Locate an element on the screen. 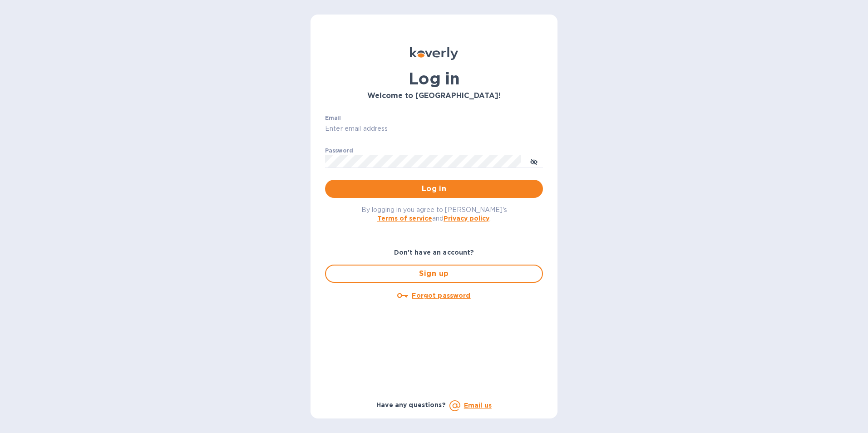  button: toggle password visibility is located at coordinates (534, 161).